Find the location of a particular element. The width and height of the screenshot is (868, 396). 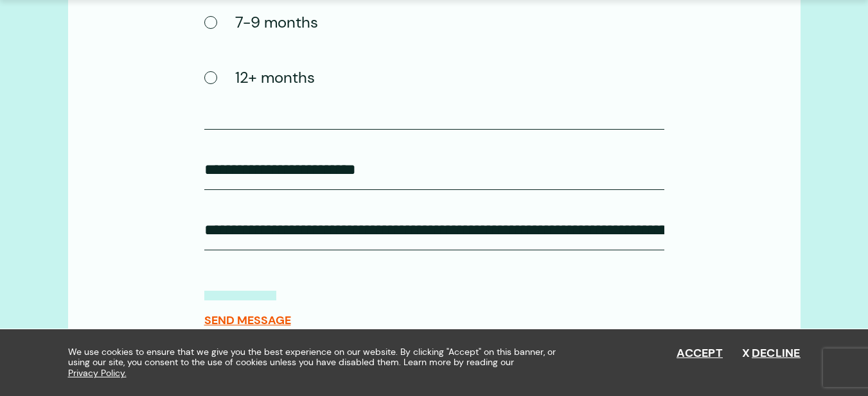

span: We use cookies to ensure that we give you the best experience on our website. By clicking "Accept... is located at coordinates (316, 363).